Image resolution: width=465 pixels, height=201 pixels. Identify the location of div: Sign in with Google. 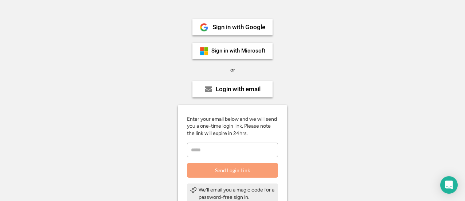
(238, 27).